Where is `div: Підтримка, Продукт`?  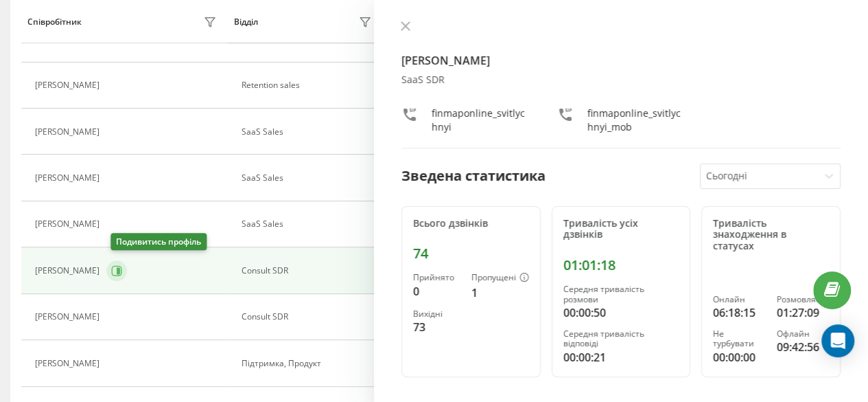
div: Підтримка, Продукт is located at coordinates (308, 363).